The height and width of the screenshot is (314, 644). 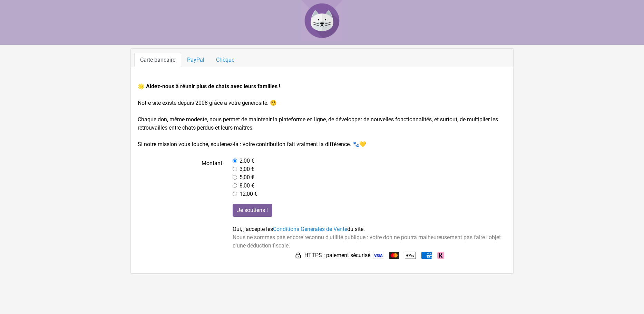 What do you see at coordinates (378, 255) in the screenshot?
I see `img: Visa` at bounding box center [378, 255].